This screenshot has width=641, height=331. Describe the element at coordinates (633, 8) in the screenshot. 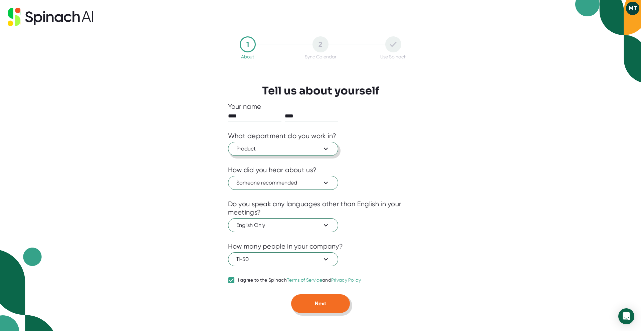

I see `button: MT` at that location.